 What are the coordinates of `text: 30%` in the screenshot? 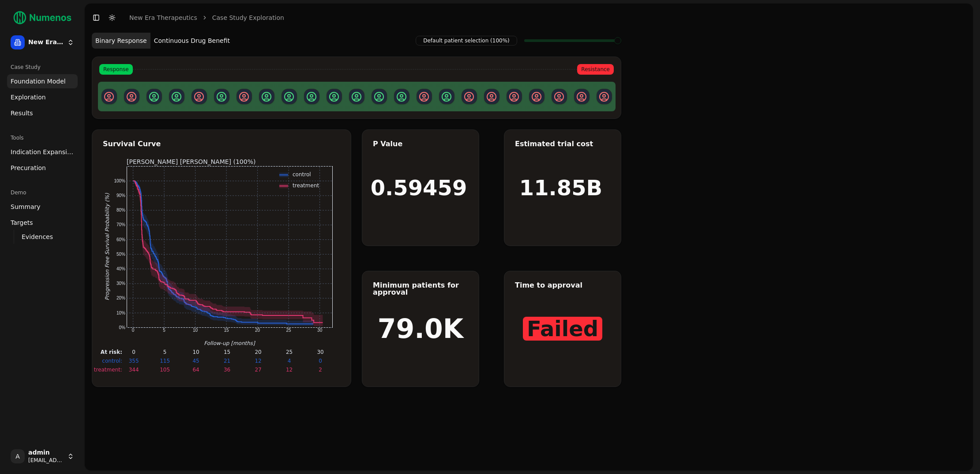 It's located at (121, 283).